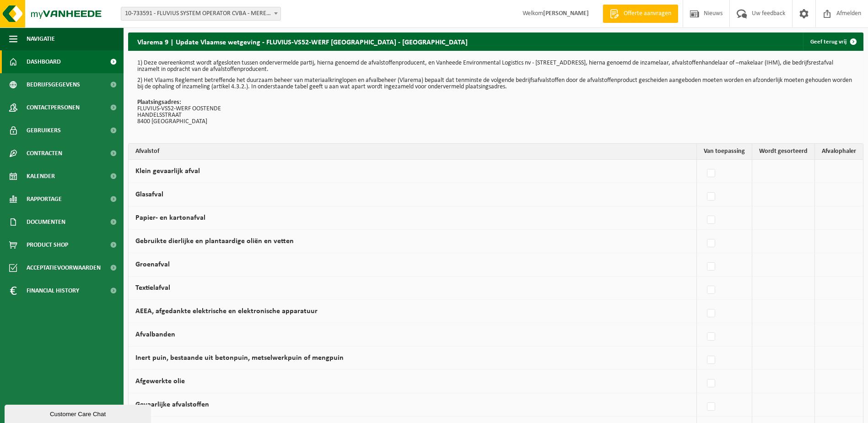 The image size is (868, 423). Describe the element at coordinates (155, 334) in the screenshot. I see `label: Afvalbanden` at that location.